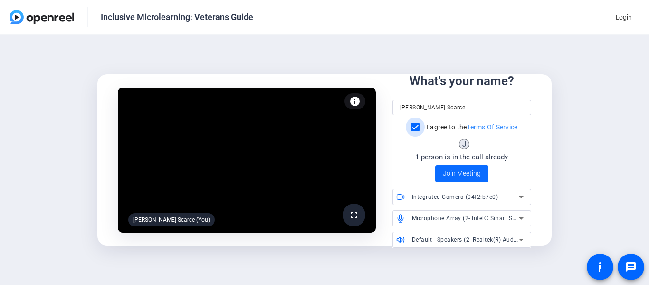 The width and height of the screenshot is (649, 285). I want to click on div: What's your name?, so click(462, 81).